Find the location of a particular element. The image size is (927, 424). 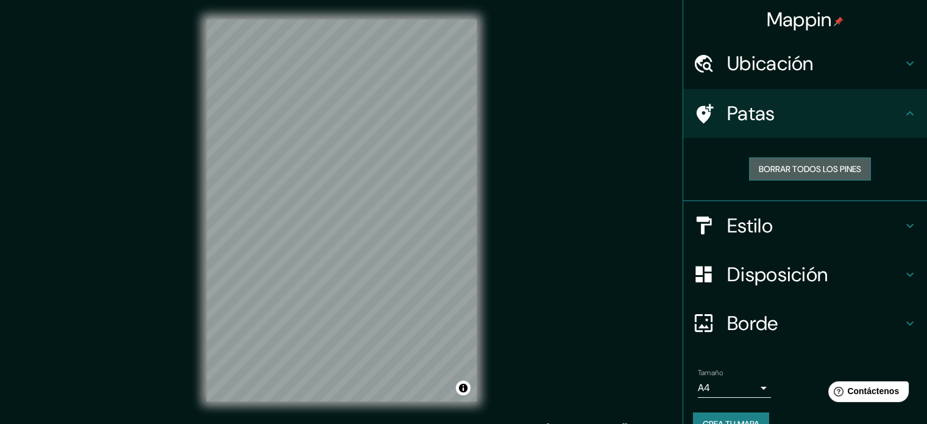

div: Disposición is located at coordinates (805, 274).